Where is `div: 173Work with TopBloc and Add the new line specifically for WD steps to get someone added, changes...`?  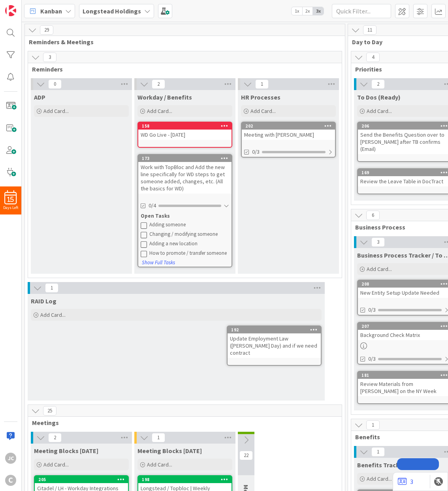 div: 173Work with TopBloc and Add the new line specifically for WD steps to get someone added, changes... is located at coordinates (185, 174).